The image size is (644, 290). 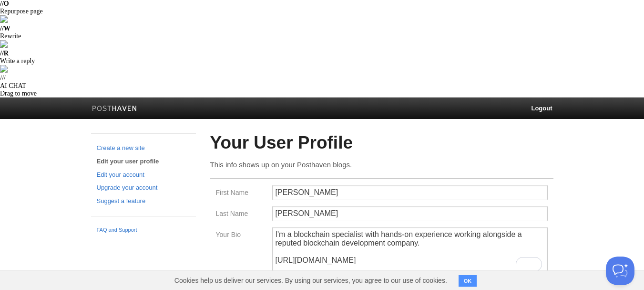 I want to click on a: Edit your user profile, so click(x=143, y=161).